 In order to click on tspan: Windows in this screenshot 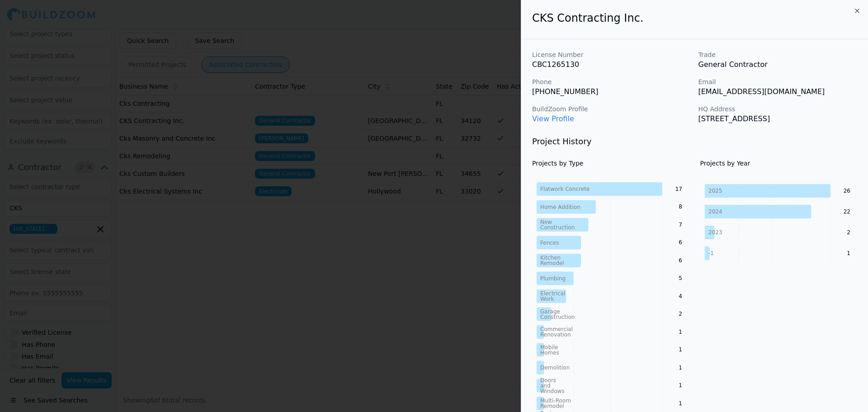, I will do `click(553, 391)`.